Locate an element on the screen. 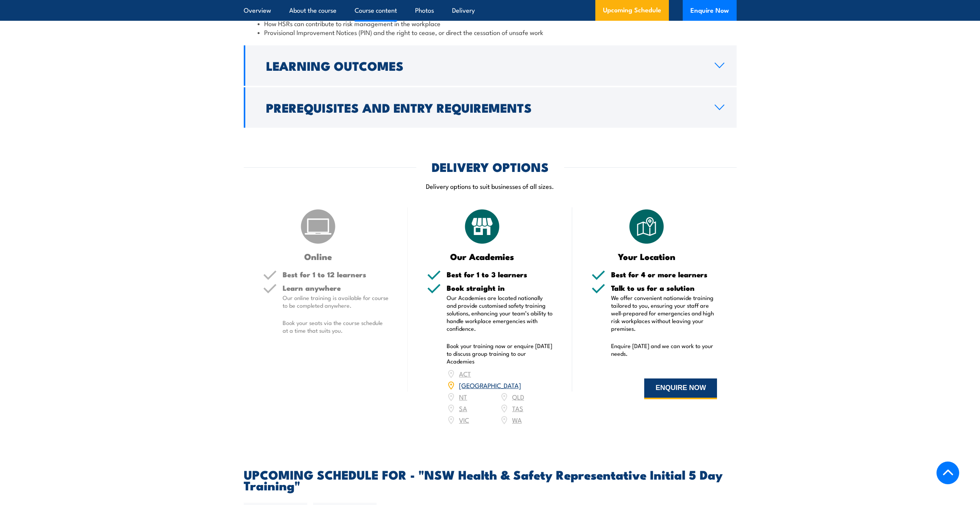 The height and width of the screenshot is (505, 980). a: Prerequisites and Entry Requirements is located at coordinates (490, 107).